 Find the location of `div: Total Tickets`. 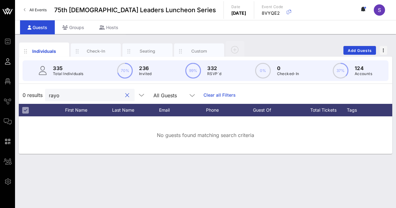

div: Total Tickets is located at coordinates (323, 110).